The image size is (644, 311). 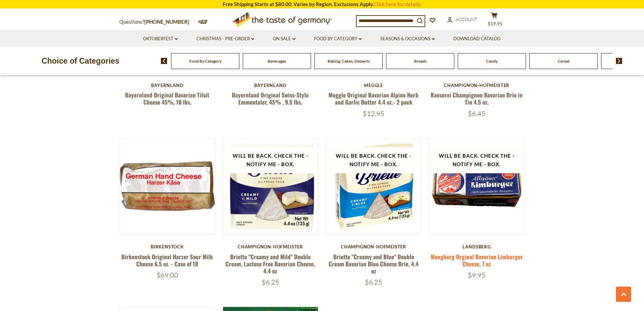 What do you see at coordinates (160, 39) in the screenshot?
I see `a: Oktoberfest` at bounding box center [160, 39].